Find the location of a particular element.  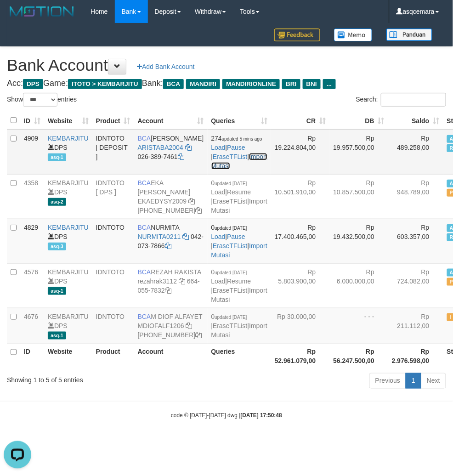

a: Copy 7865564490 to clipboard is located at coordinates (199, 211).